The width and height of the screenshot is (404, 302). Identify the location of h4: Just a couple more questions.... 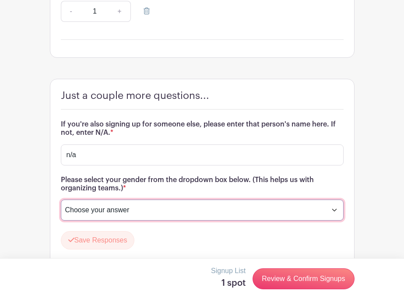
(135, 96).